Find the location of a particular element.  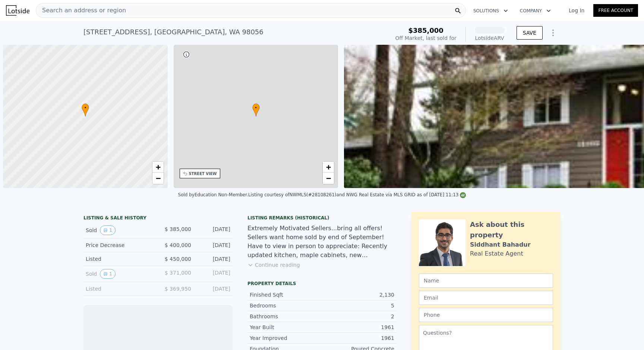

div: Real Estate Agent is located at coordinates (497, 254).